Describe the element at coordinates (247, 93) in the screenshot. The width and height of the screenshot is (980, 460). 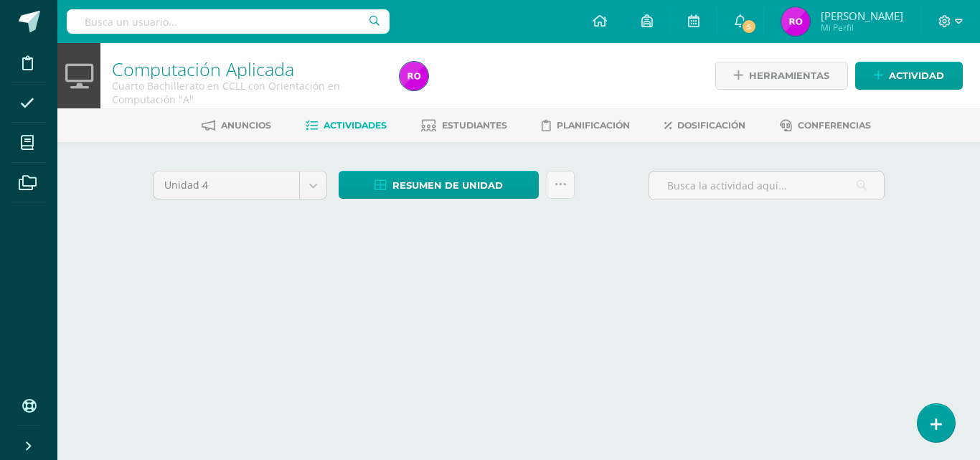
I see `div: Cuarto Bachillerato en CCLL con Orientación en Computación 'A'` at that location.